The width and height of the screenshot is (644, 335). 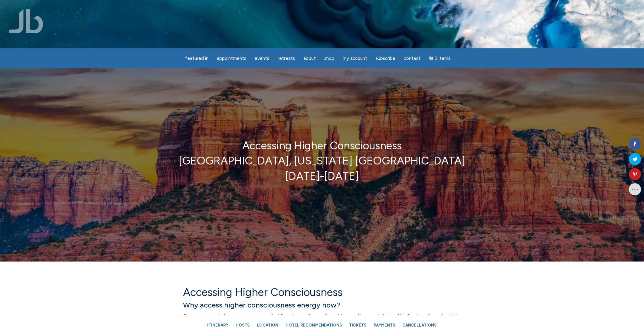 What do you see at coordinates (420, 326) in the screenshot?
I see `a: Cancellations` at bounding box center [420, 326].